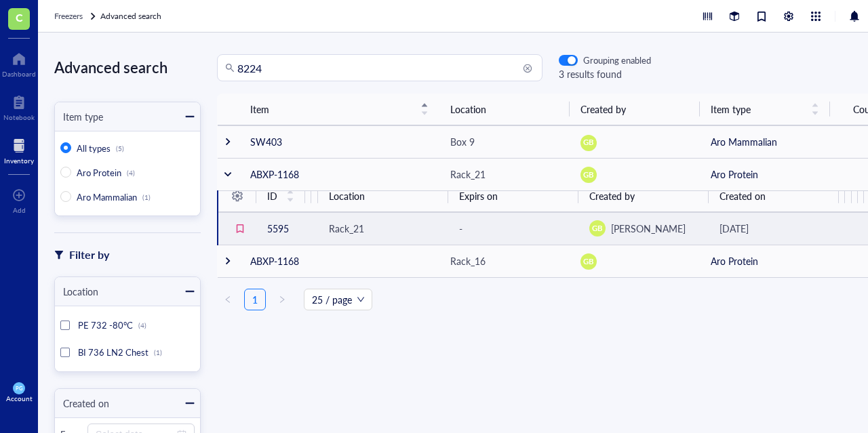 This screenshot has height=433, width=868. What do you see at coordinates (774, 196) in the screenshot?
I see `th: Created on` at bounding box center [774, 196].